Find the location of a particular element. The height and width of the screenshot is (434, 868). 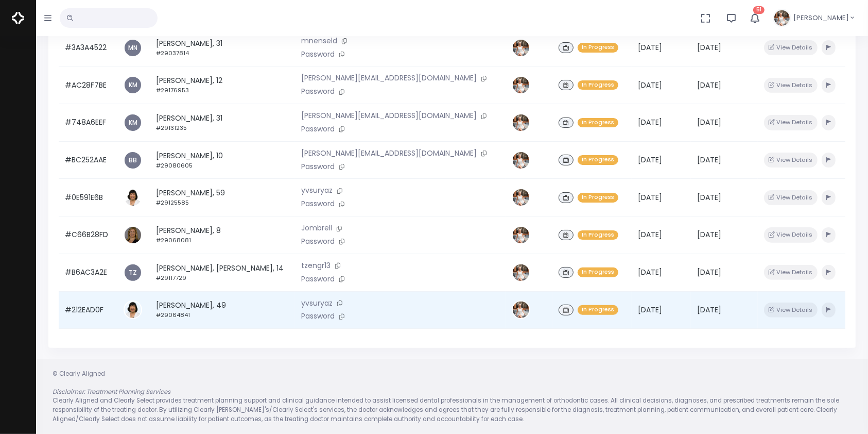

td: #AC28F7BE is located at coordinates (88, 85).